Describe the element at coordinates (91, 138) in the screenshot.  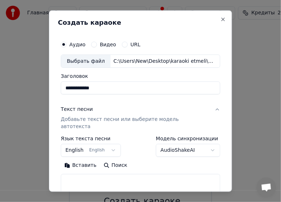
I see `label: Язык текста песни` at that location.